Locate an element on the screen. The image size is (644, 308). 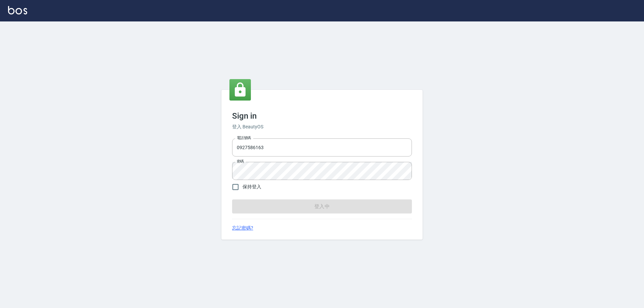
h3: Sign in is located at coordinates (322, 116).